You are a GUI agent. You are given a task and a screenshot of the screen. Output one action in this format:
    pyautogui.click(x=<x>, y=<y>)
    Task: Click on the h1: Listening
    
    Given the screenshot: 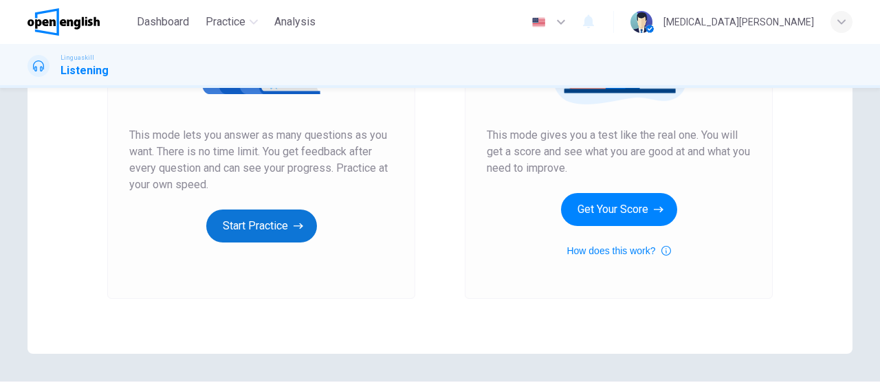 What is the action you would take?
    pyautogui.click(x=85, y=71)
    